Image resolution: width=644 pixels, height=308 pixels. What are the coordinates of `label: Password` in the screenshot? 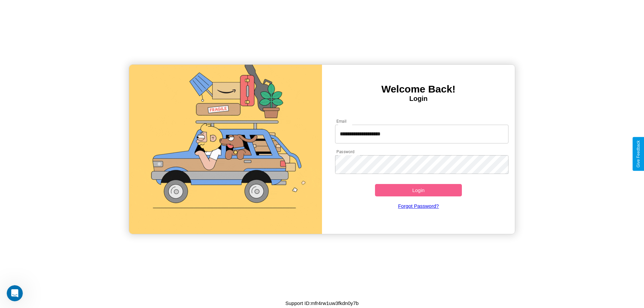 It's located at (345, 152).